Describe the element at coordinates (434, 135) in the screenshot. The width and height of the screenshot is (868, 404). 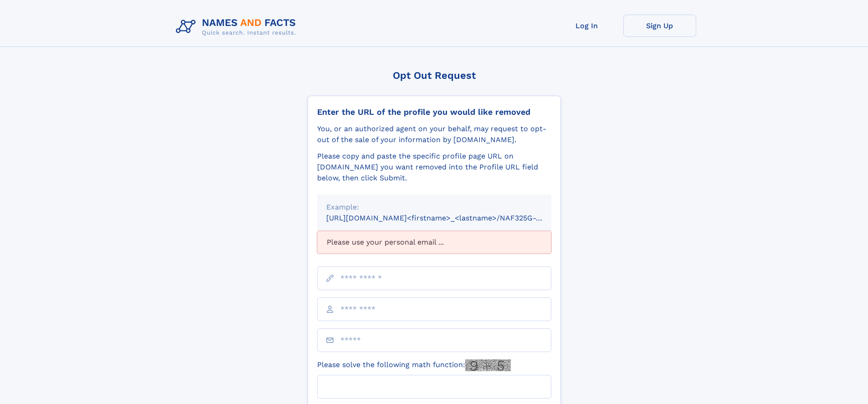
I see `div: You, or an authorized agent on your behalf, may request to opt-out of the sale of your informatio...` at that location.